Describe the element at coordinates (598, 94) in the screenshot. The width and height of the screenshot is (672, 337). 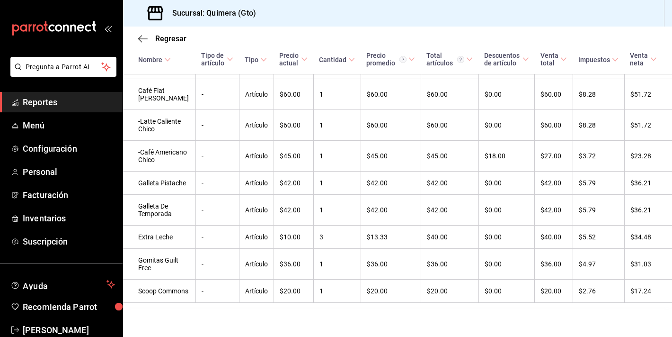
I see `td: $8.28` at that location.